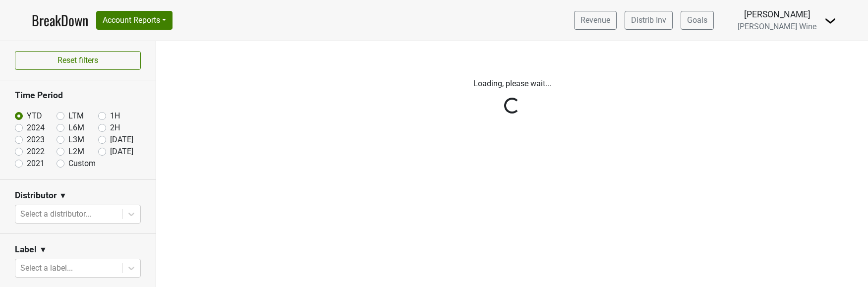  Describe the element at coordinates (697, 20) in the screenshot. I see `a: Goals` at that location.